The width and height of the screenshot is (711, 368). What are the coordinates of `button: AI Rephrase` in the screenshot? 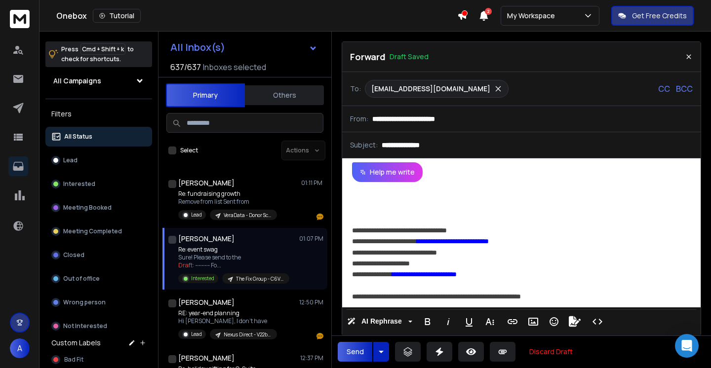 It's located at (379, 322).